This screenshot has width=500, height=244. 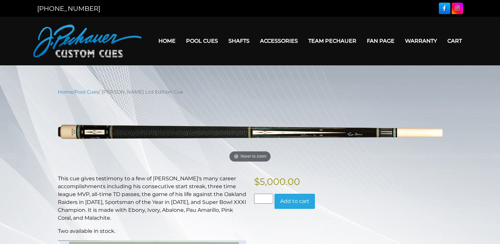 I want to click on nav: Breadcrumb, so click(x=250, y=92).